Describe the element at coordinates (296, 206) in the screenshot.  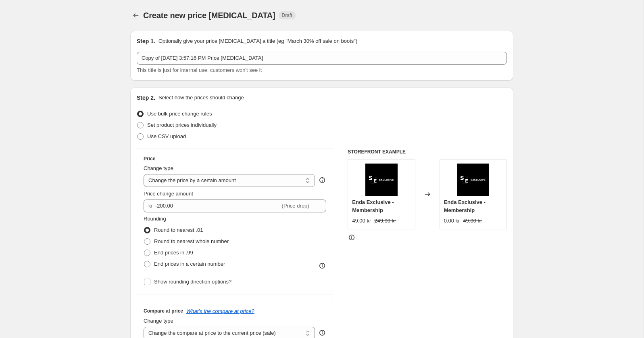
I see `span: (Price drop)` at that location.